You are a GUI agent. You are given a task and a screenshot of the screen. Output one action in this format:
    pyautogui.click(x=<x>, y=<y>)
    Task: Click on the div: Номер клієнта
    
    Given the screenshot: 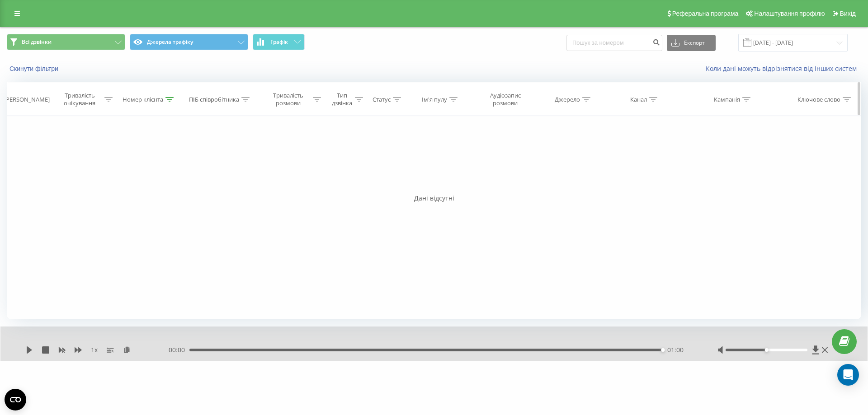 What is the action you would take?
    pyautogui.click(x=143, y=99)
    